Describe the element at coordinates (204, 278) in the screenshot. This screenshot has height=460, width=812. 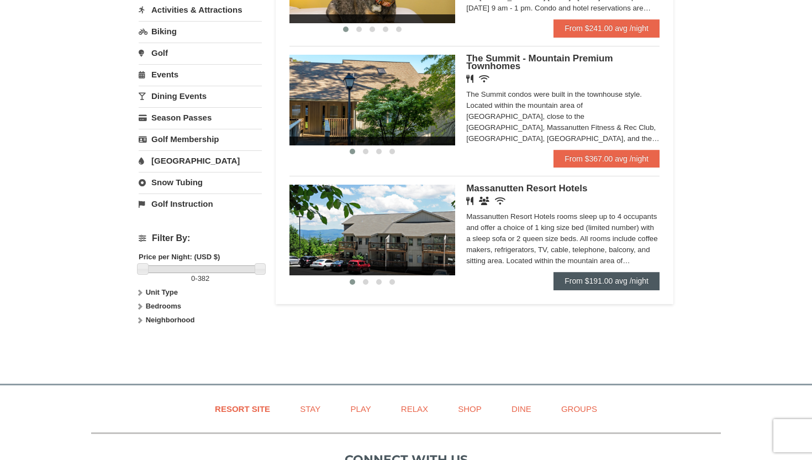
I see `span: 382` at that location.